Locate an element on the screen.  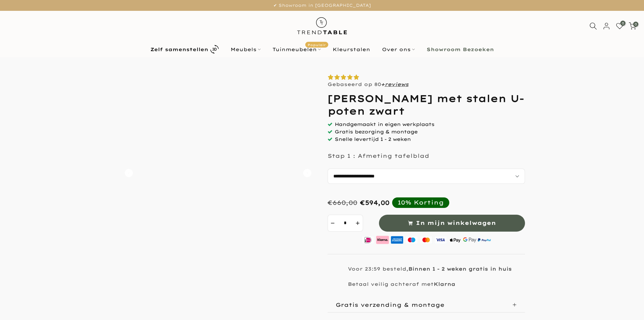
a: reviews is located at coordinates (397, 84).